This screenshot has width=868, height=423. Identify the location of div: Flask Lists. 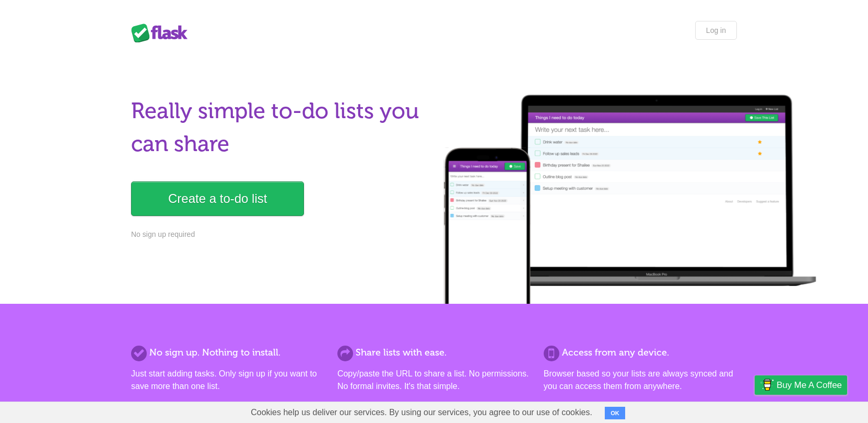
(163, 33).